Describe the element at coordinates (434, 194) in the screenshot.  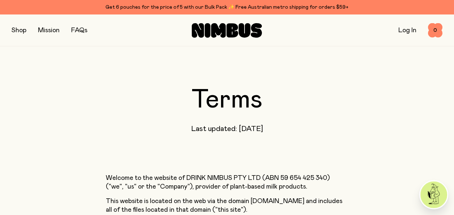
I see `img: agent` at that location.